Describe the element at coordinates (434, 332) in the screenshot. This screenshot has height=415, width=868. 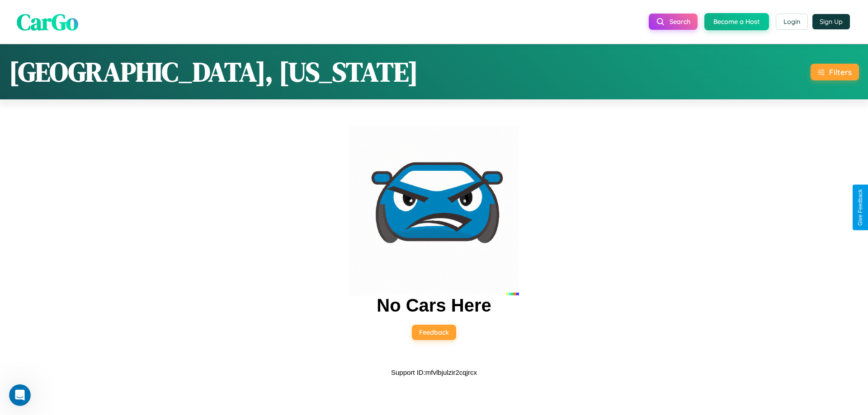
I see `button: Feedback` at that location.